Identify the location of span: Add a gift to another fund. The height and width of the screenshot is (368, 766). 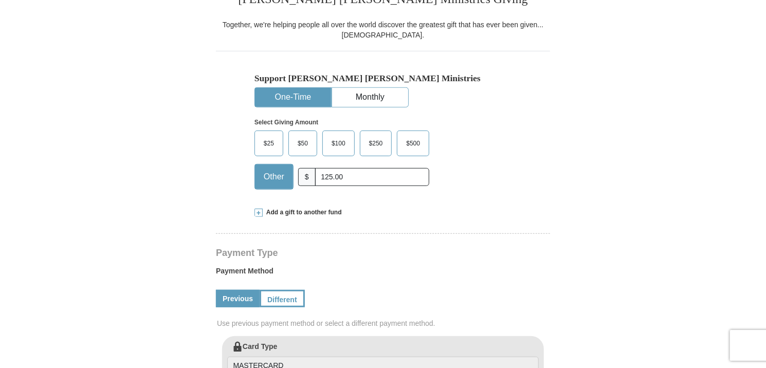
(302, 212).